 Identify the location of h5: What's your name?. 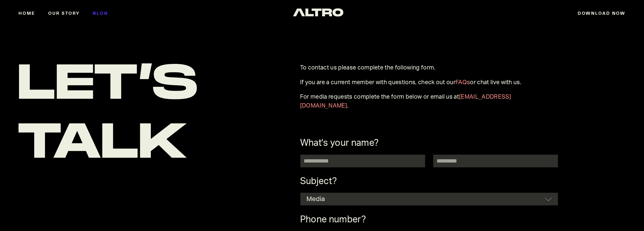
(429, 143).